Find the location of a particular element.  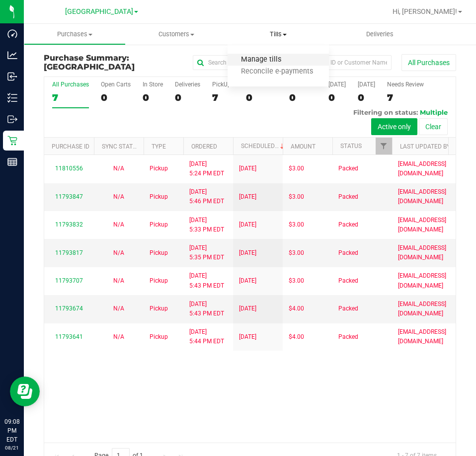

inline-svg: Dashboard is located at coordinates (13, 34).